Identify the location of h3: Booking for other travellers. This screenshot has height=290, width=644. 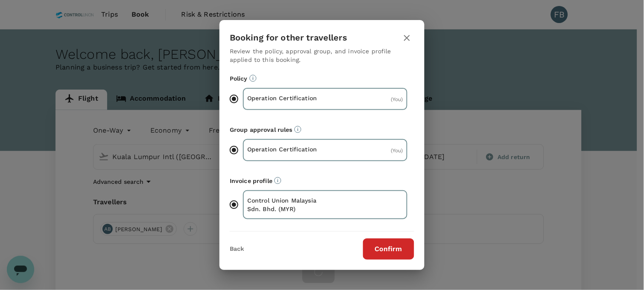
(288, 38).